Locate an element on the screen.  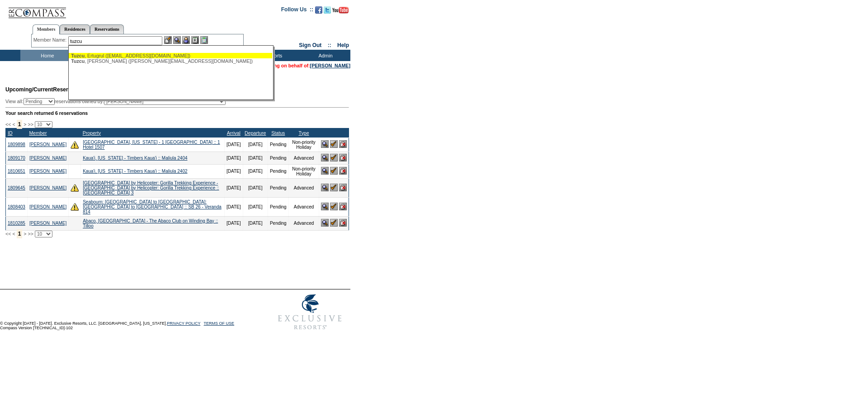
div: Your search returned 6 reservations is located at coordinates (178, 113).